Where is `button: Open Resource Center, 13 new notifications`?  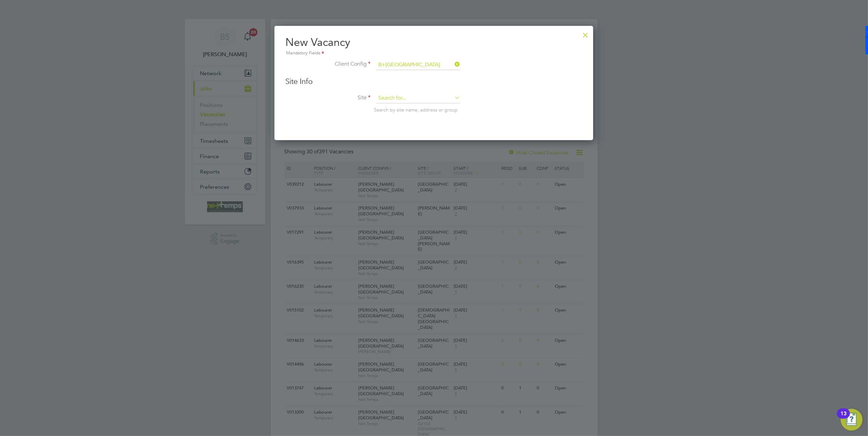 button: Open Resource Center, 13 new notifications is located at coordinates (851, 419).